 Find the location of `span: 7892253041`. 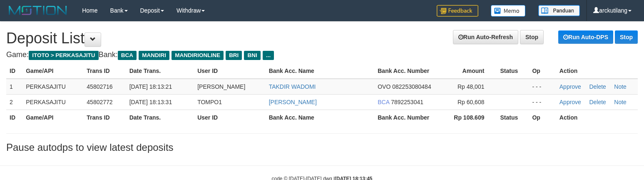

span: 7892253041 is located at coordinates (407, 102).